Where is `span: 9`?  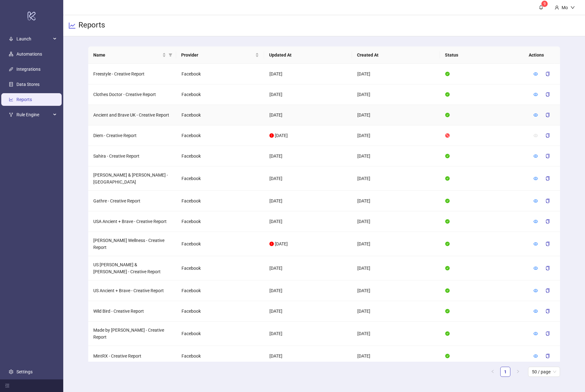 span: 9 is located at coordinates (544, 4).